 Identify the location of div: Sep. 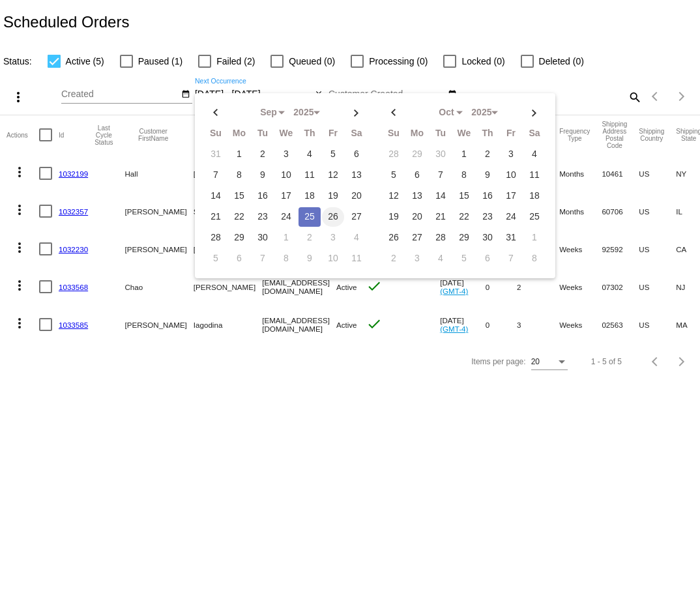
(268, 113).